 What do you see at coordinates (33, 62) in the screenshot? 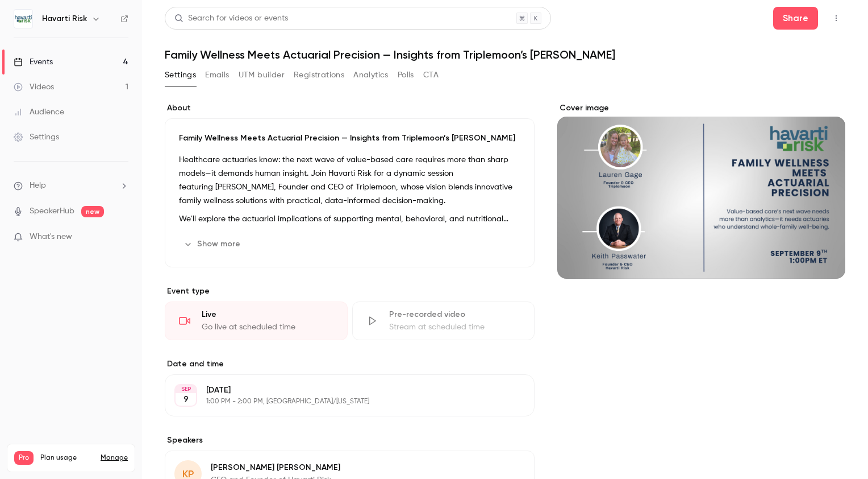
I see `div: Events` at bounding box center [33, 62].